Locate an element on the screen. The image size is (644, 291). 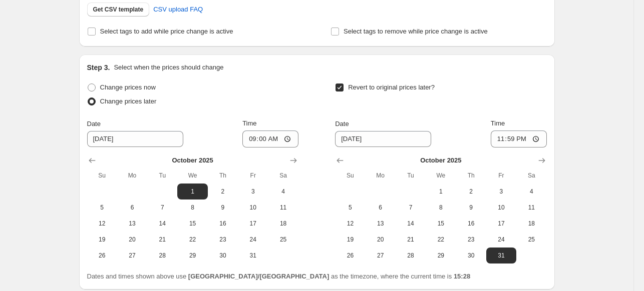
button: Saturday October 25 2025 is located at coordinates (283, 239).